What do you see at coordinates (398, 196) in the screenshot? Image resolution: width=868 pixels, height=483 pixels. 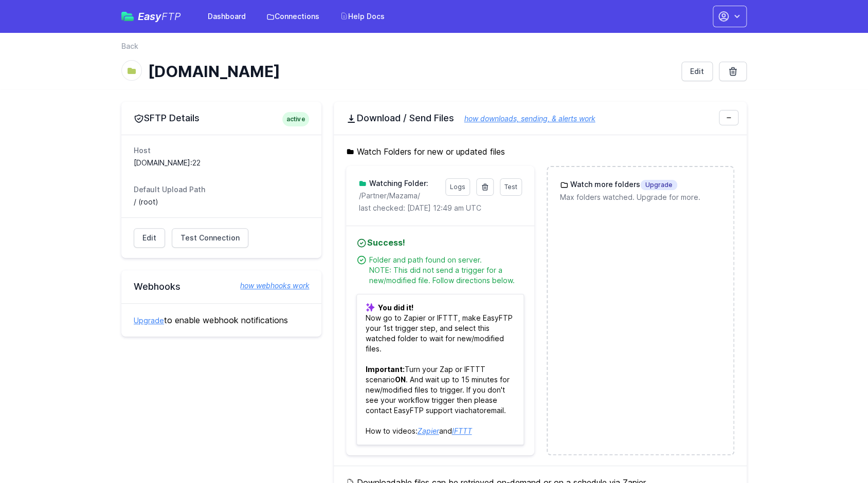 I see `p: /Partner/Mazama/` at bounding box center [398, 196].